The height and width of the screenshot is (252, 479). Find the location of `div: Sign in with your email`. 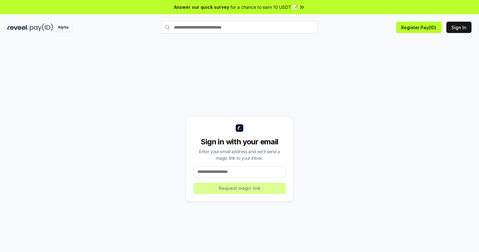

div: Sign in with your email is located at coordinates (239, 142).